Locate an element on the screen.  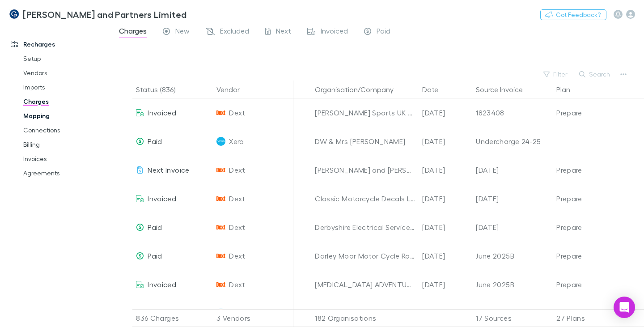
span: Next is located at coordinates (284, 33).